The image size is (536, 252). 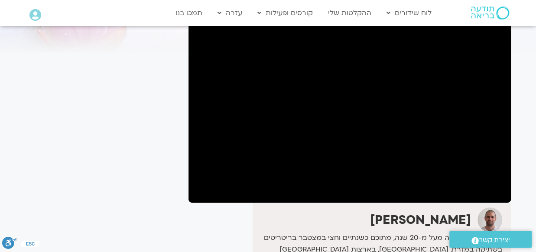 I want to click on a: ההקלטות שלי, so click(x=350, y=13).